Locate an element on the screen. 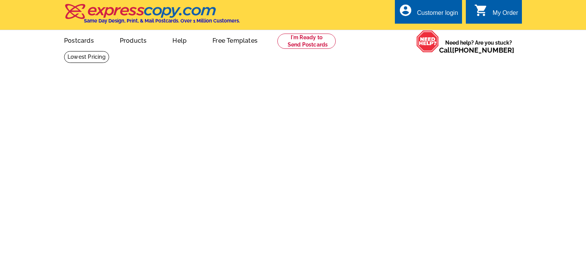  i: shopping_cart is located at coordinates (481, 10).